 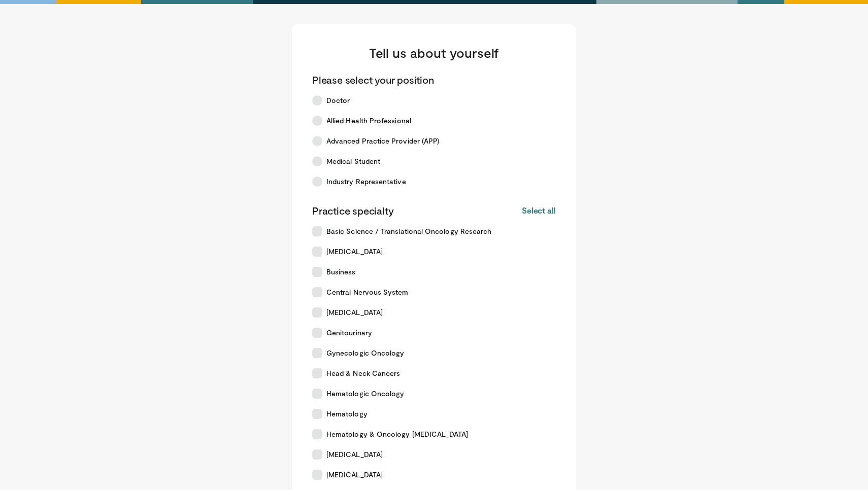 What do you see at coordinates (383, 141) in the screenshot?
I see `span: Advanced Practice Provider (APP)` at bounding box center [383, 141].